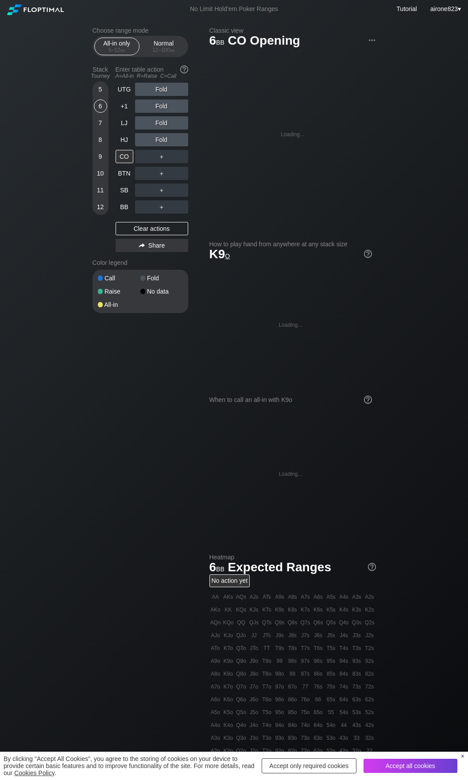  Describe the element at coordinates (305, 661) in the screenshot. I see `div: 97s` at that location.